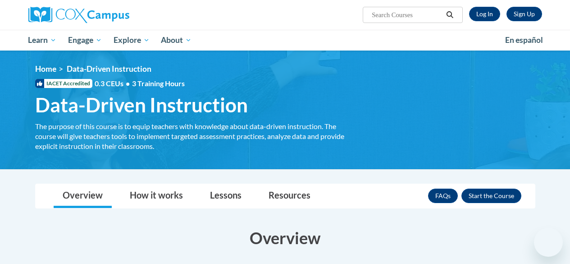  What do you see at coordinates (285, 238) in the screenshot?
I see `h3: Overview` at bounding box center [285, 238].